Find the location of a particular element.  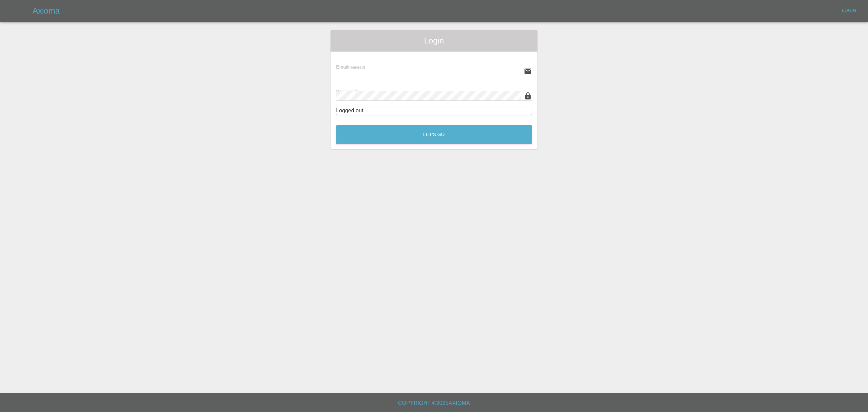

span: Login is located at coordinates (434, 41).